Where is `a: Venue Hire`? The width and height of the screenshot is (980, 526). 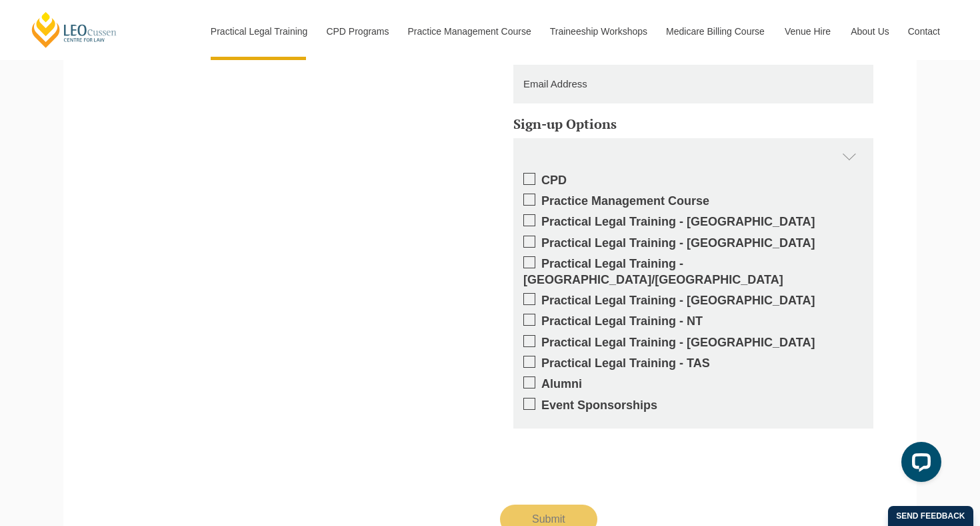 a: Venue Hire is located at coordinates (808, 31).